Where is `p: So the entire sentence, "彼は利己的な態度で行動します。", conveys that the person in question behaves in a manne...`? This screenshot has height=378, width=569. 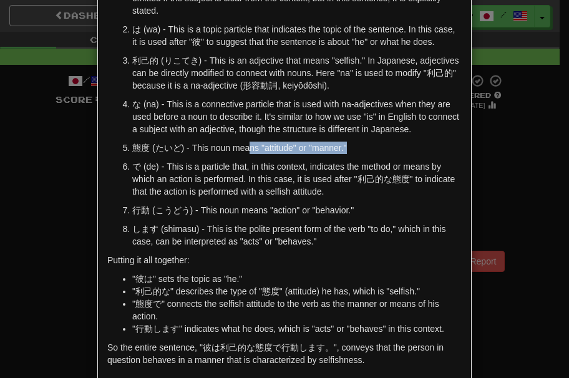 p: So the entire sentence, "彼は利己的な態度で行動します。", conveys that the person in question behaves in a manne... is located at coordinates (284, 353).